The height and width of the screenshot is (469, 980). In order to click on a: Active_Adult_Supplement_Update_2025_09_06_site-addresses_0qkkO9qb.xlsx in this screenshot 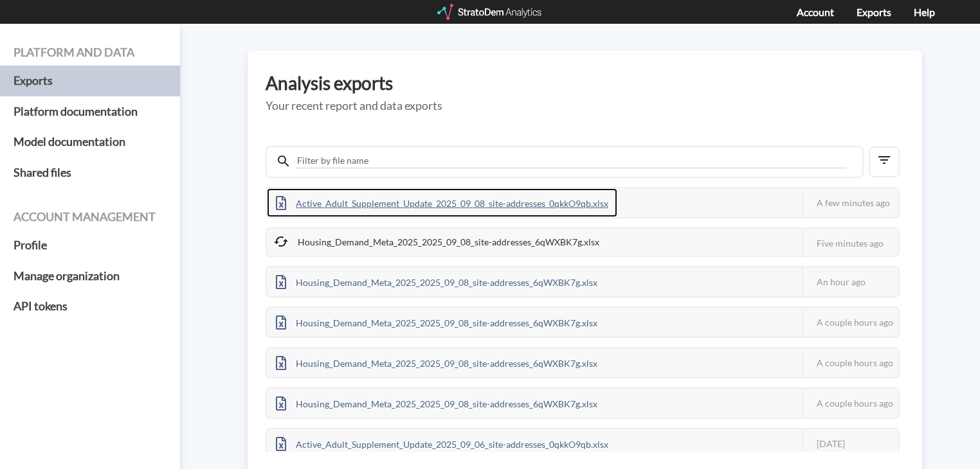, I will do `click(442, 442)`.